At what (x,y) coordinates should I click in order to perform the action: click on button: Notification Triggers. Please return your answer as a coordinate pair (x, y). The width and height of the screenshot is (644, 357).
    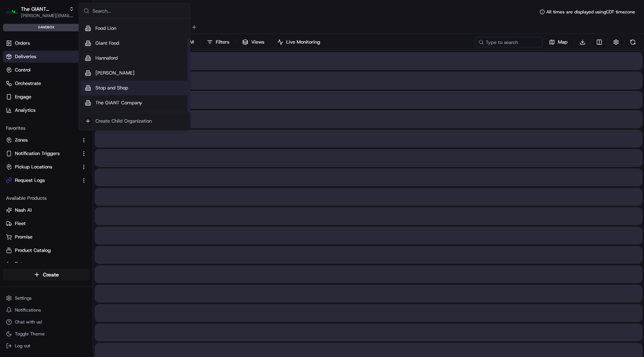
    Looking at the image, I should click on (46, 154).